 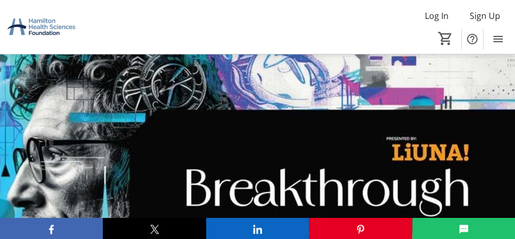 I want to click on button: Help, so click(x=472, y=39).